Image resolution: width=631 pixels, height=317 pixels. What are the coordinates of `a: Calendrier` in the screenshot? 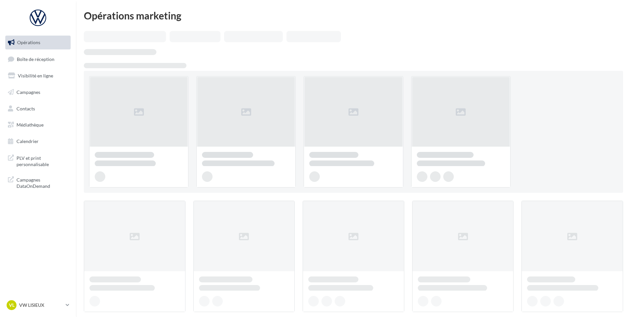 It's located at (38, 142).